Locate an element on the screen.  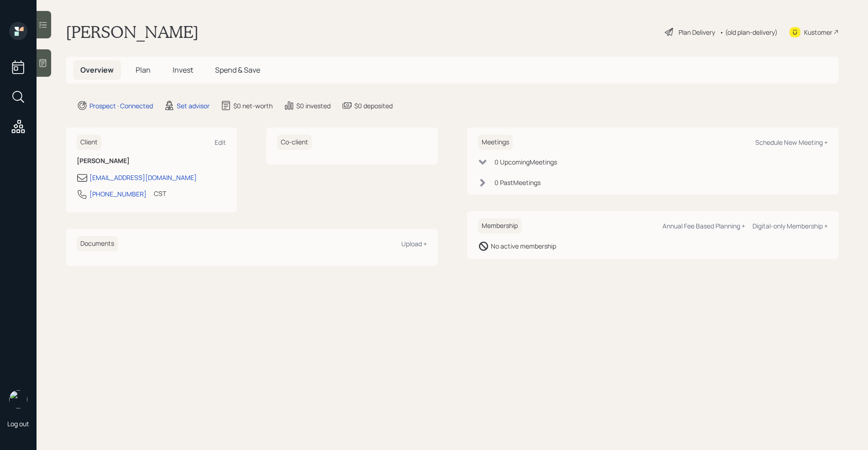
div: Set advisor is located at coordinates (193, 106).